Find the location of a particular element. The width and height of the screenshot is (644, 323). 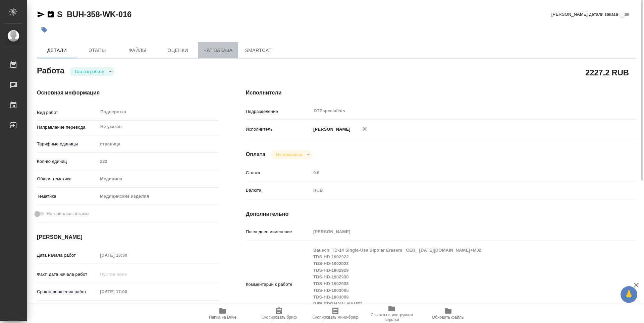

p: Ставка is located at coordinates (278, 173).